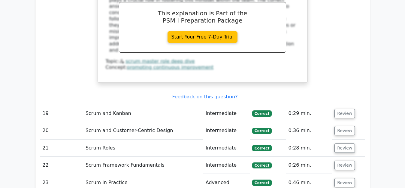  I want to click on td: 0:36 min., so click(309, 130).